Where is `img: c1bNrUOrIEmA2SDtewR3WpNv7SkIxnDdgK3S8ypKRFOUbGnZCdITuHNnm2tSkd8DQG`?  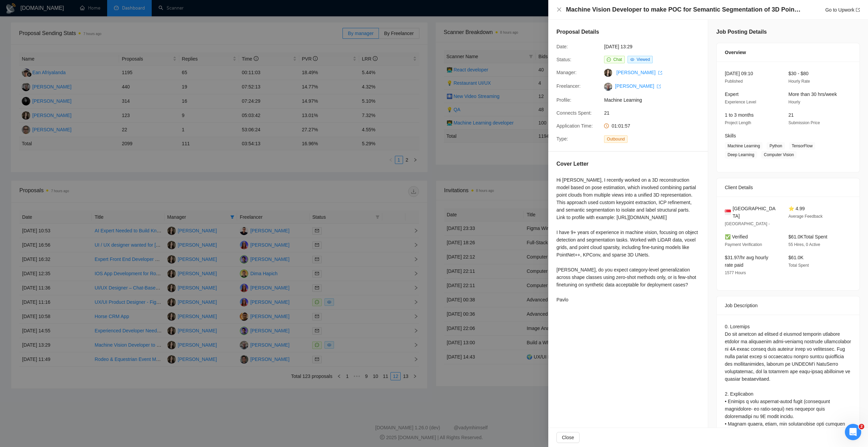 img: c1bNrUOrIEmA2SDtewR3WpNv7SkIxnDdgK3S8ypKRFOUbGnZCdITuHNnm2tSkd8DQG is located at coordinates (608, 87).